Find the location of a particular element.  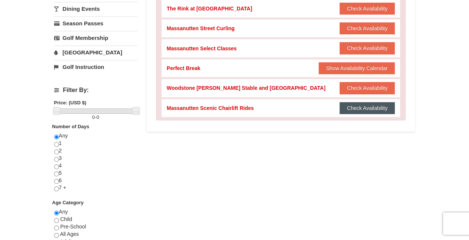

div: Perfect Break is located at coordinates (184, 68).